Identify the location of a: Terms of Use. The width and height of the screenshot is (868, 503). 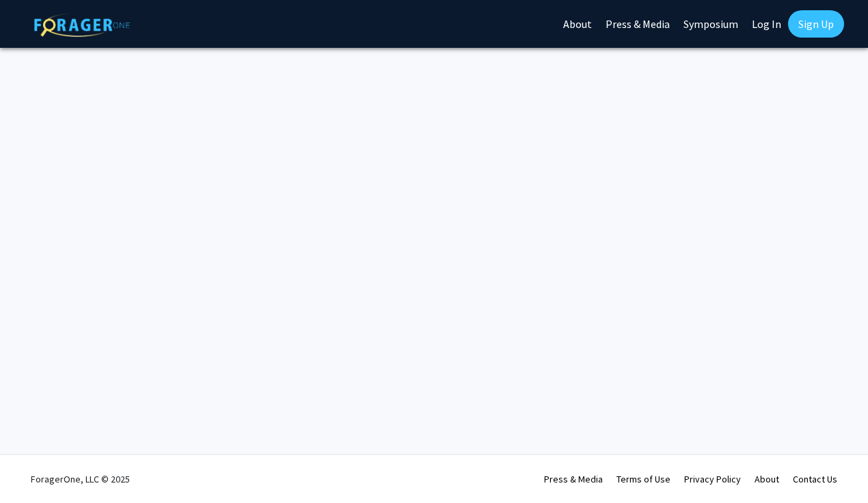
(643, 479).